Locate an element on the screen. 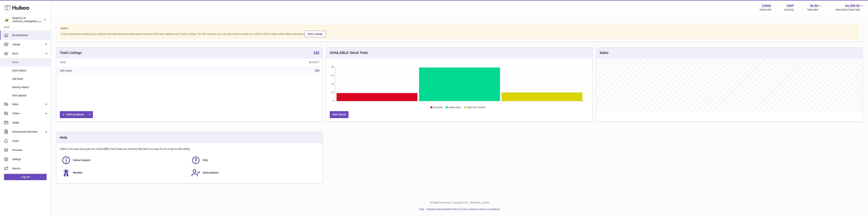 The height and width of the screenshot is (216, 868). a: Help is located at coordinates (422, 209).